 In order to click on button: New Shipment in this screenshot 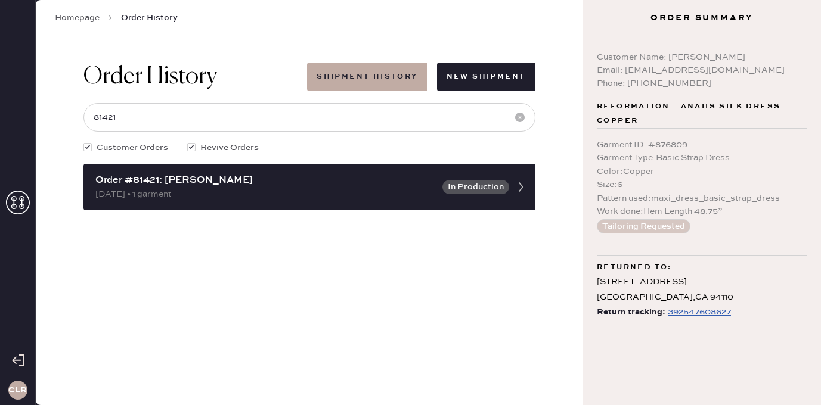, I will do `click(486, 77)`.